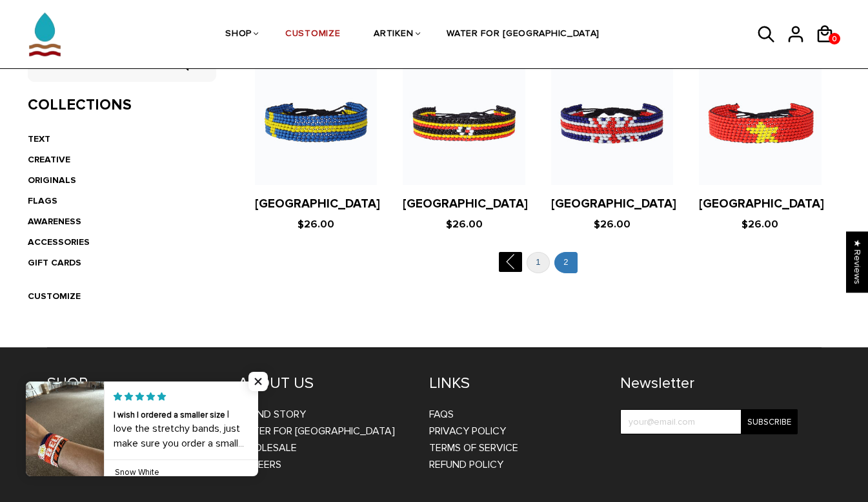 This screenshot has height=502, width=868. Describe the element at coordinates (59, 242) in the screenshot. I see `a: ACCESSORIES` at that location.